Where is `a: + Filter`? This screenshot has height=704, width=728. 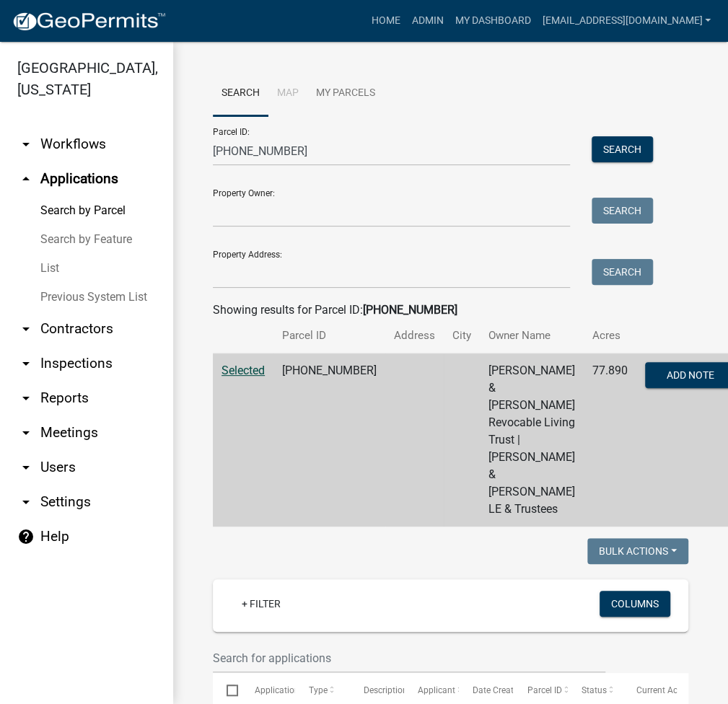
a: + Filter is located at coordinates (261, 604).